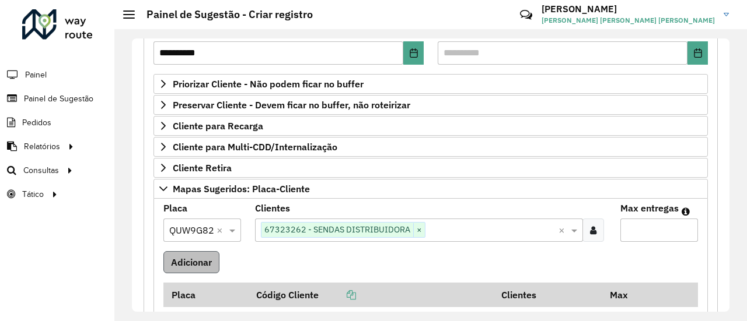 This screenshot has width=747, height=321. Describe the element at coordinates (430, 126) in the screenshot. I see `a: Cliente para Recarga` at that location.